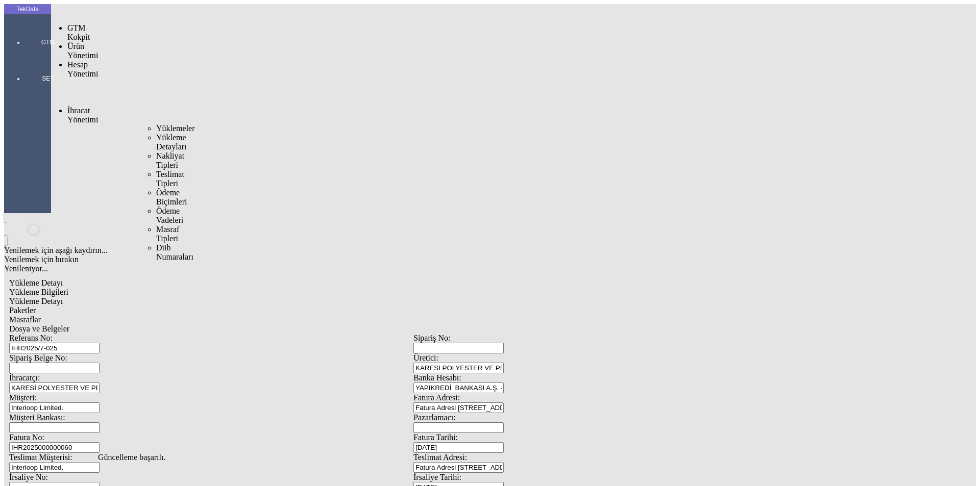  What do you see at coordinates (25, 378) in the screenshot?
I see `span: İhracatçı:` at bounding box center [25, 378].